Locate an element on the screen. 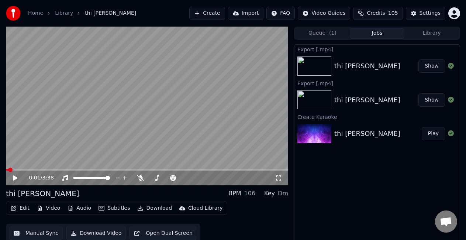 This screenshot has width=466, height=240. div: Key is located at coordinates (269, 193).